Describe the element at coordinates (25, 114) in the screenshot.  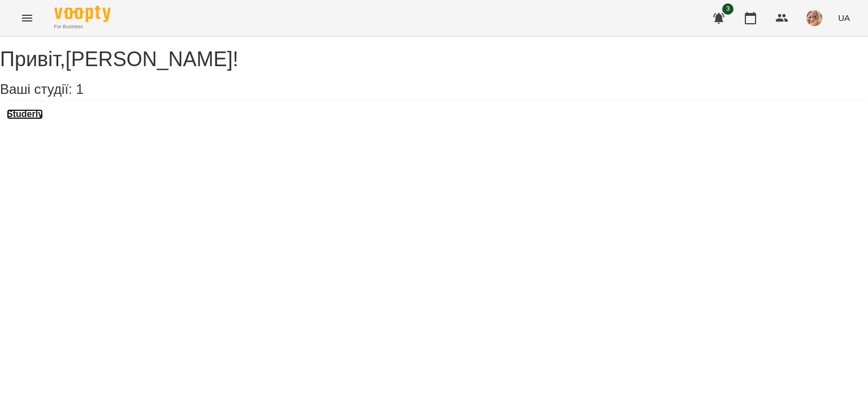
I see `h3: Studerly` at that location.